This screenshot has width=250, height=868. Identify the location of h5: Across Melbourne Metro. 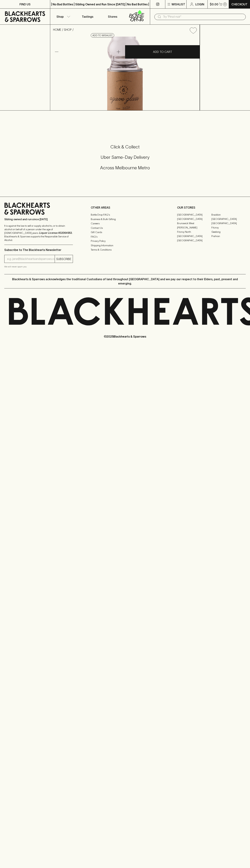
(125, 168).